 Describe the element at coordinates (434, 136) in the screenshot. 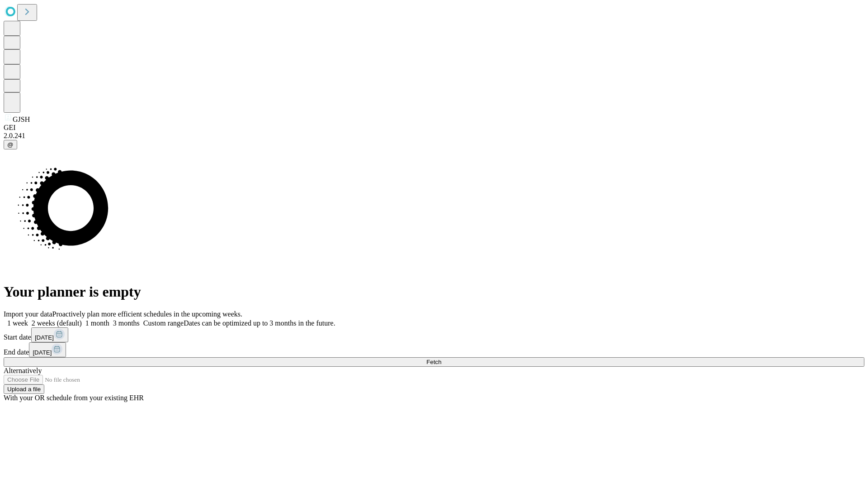

I see `div: 2.0.241` at that location.